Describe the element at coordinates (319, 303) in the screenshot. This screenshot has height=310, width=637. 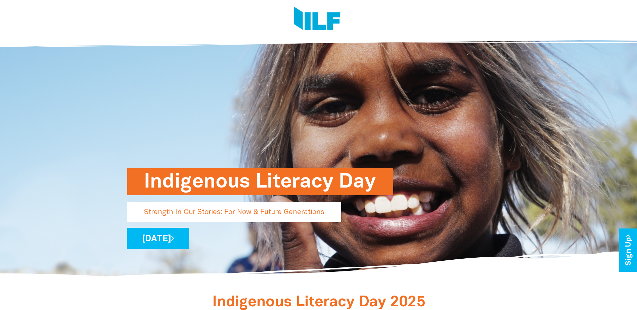
I see `span: Indigenous Literacy Day 2025` at that location.